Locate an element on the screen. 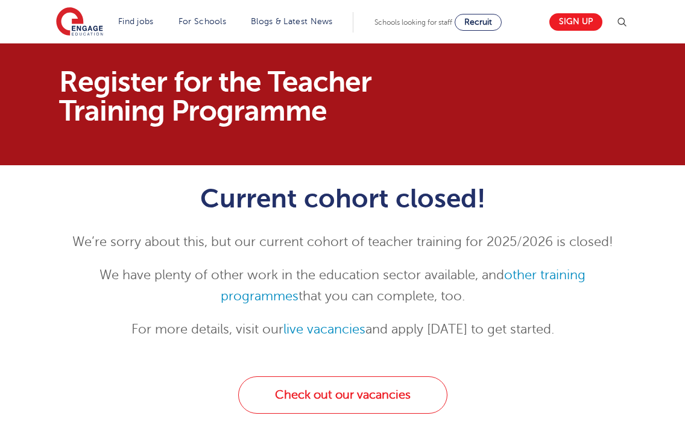 The width and height of the screenshot is (685, 433). a: live vacancies is located at coordinates (324, 329).